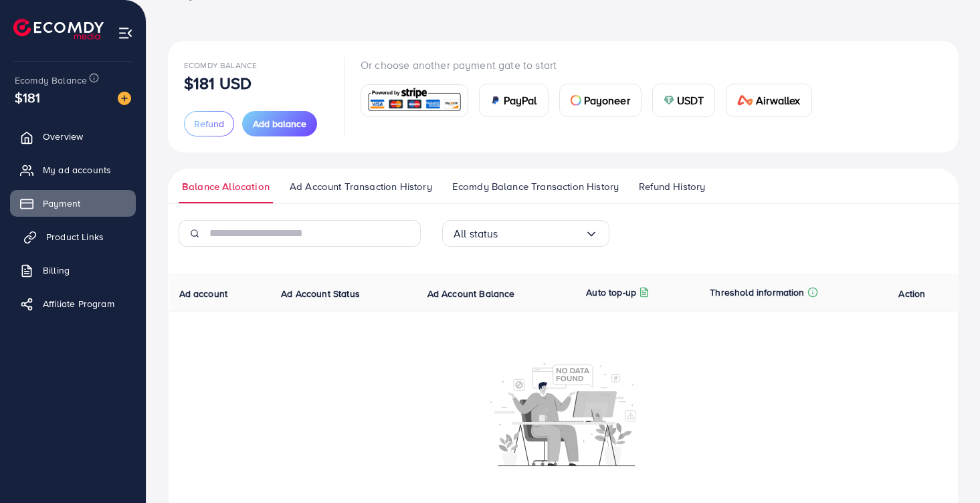 This screenshot has height=503, width=980. I want to click on a: Affiliate Program, so click(73, 303).